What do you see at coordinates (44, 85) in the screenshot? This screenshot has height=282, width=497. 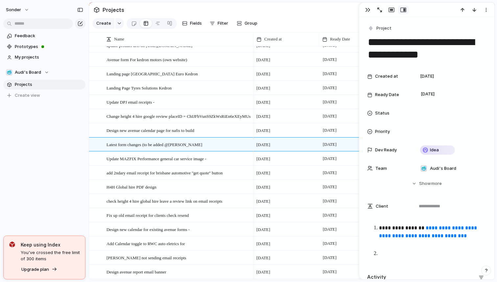 I see `a: Projects` at bounding box center [44, 85].